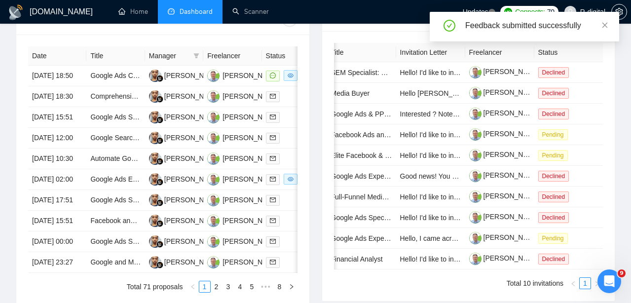  Describe the element at coordinates (597, 283) in the screenshot. I see `button: right` at that location.